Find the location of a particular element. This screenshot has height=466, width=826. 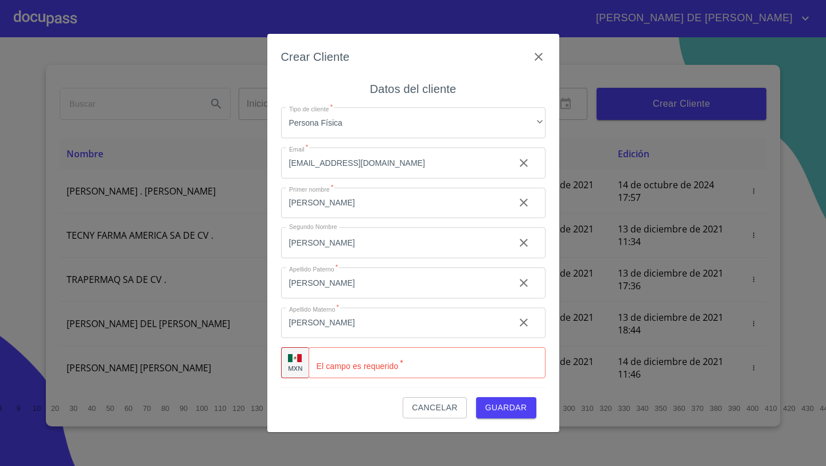

p: MXN is located at coordinates (295, 368).